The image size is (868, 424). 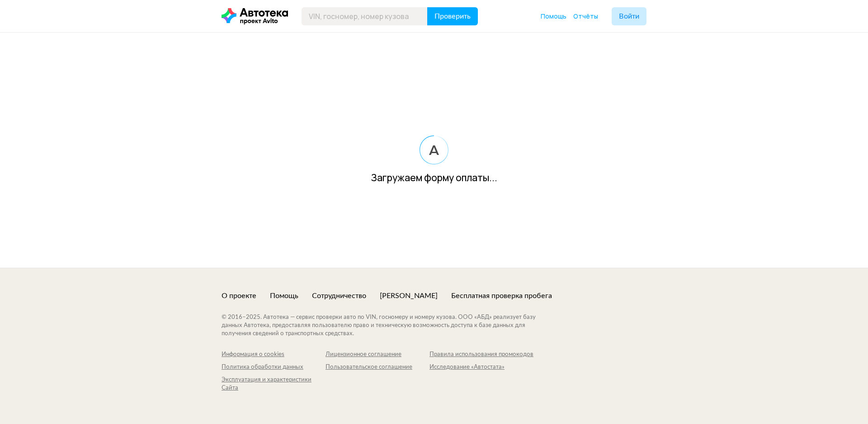 What do you see at coordinates (482, 367) in the screenshot?
I see `a: Исследование «Автостата»` at bounding box center [482, 367].